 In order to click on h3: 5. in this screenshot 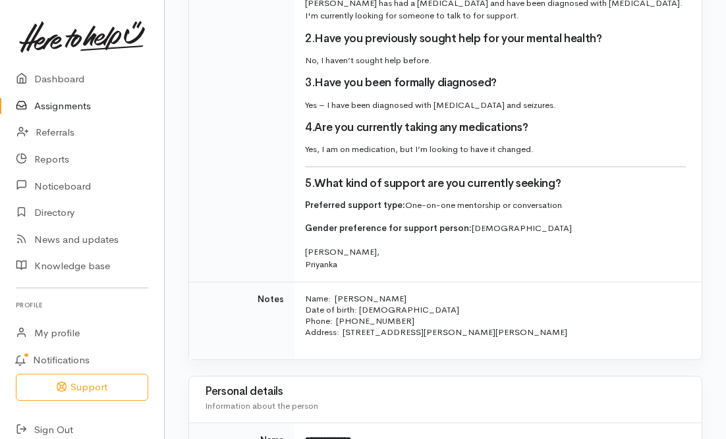, I will do `click(495, 184)`.